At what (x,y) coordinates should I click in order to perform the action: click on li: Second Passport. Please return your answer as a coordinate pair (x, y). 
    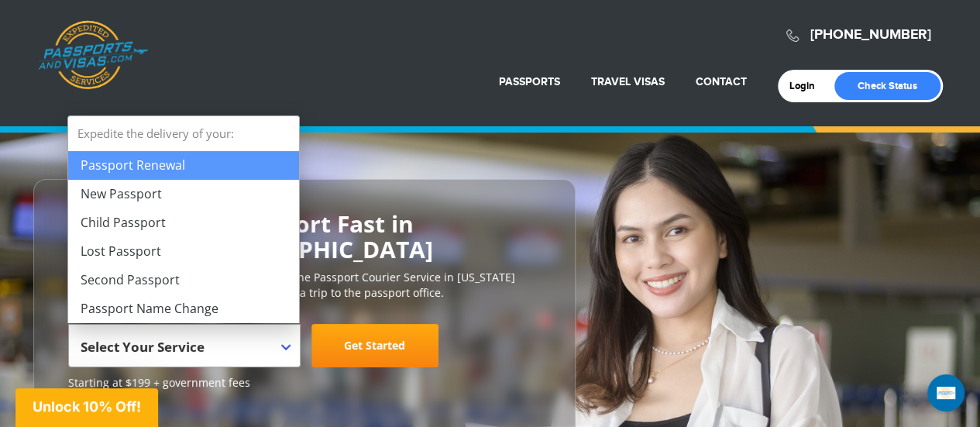
    Looking at the image, I should click on (183, 279).